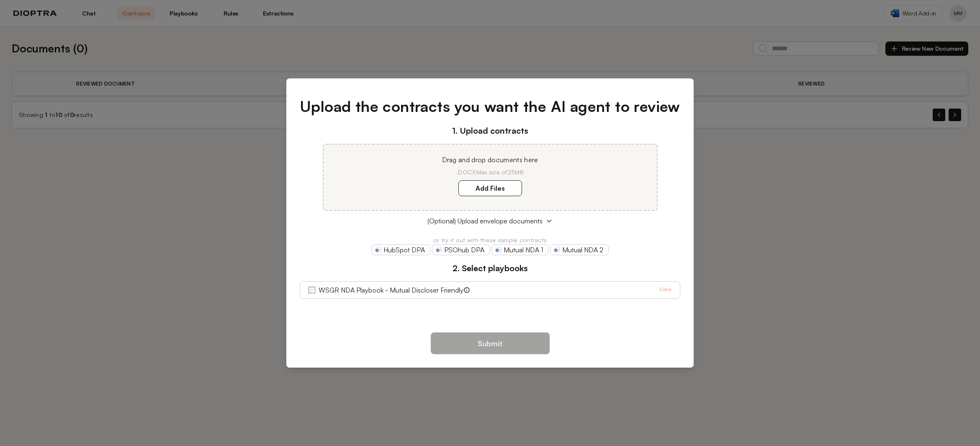  What do you see at coordinates (490, 268) in the screenshot?
I see `h3: 2. Select playbooks` at bounding box center [490, 268].